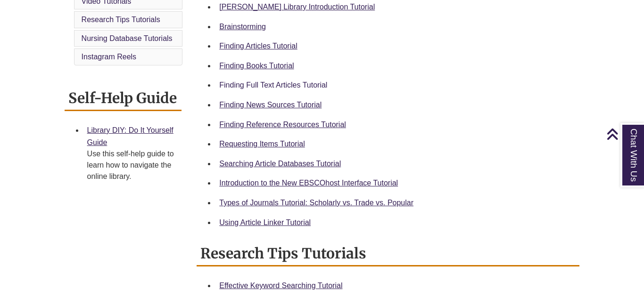 Image resolution: width=644 pixels, height=298 pixels. I want to click on a: Instagram Reels, so click(109, 56).